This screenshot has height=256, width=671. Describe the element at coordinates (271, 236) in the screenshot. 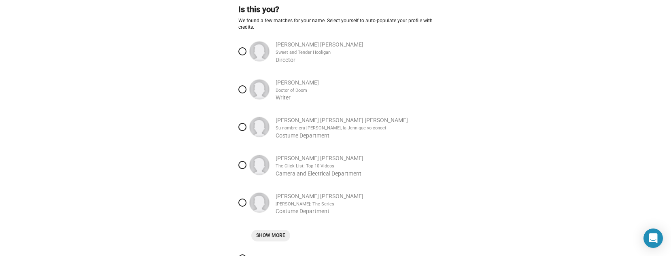

I see `button: Show More` at that location.